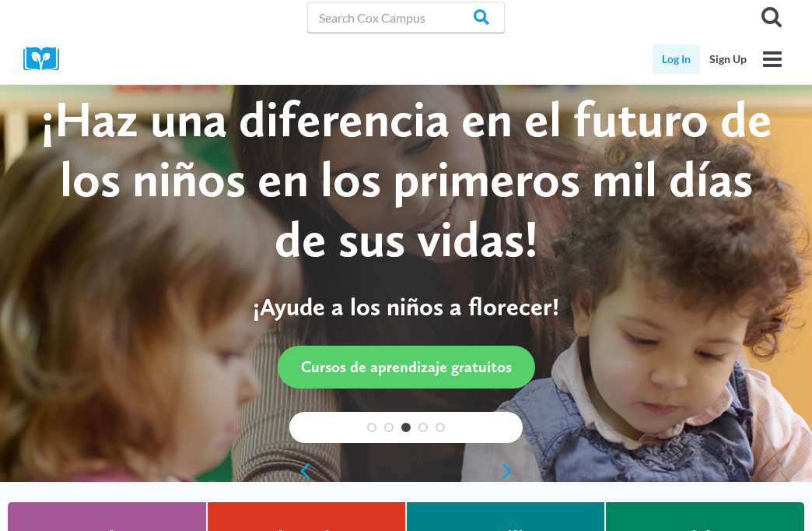  I want to click on a: Sign Up, so click(728, 59).